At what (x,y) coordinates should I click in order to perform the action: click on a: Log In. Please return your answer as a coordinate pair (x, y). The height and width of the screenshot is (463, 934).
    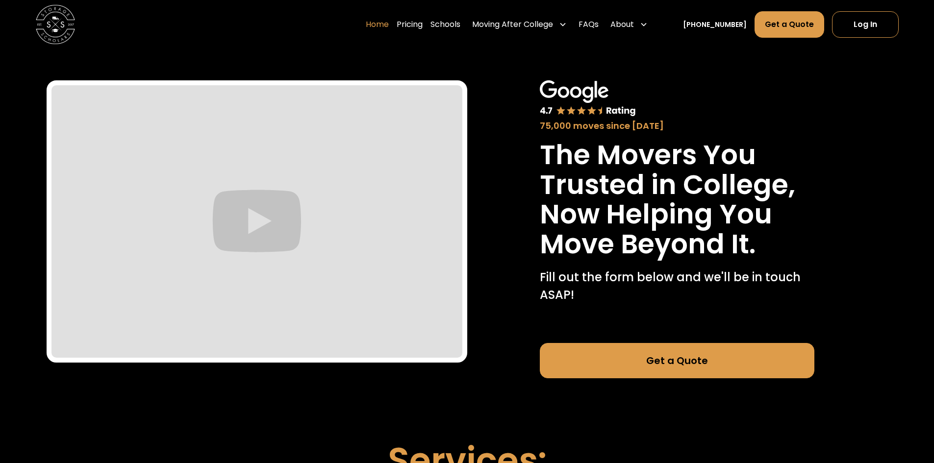
    Looking at the image, I should click on (865, 25).